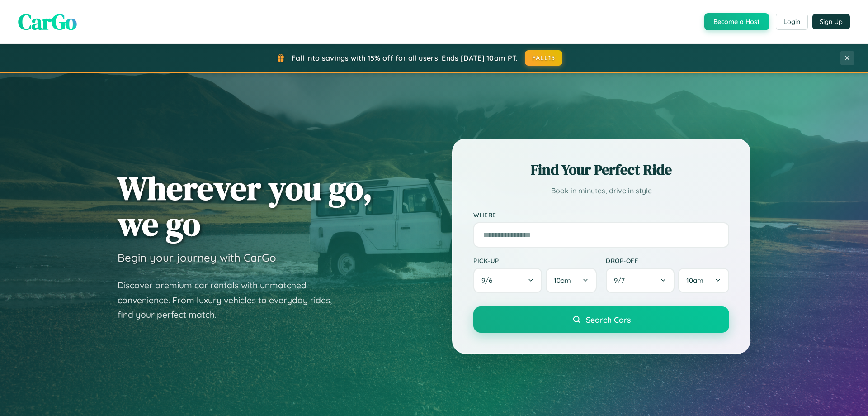  What do you see at coordinates (601, 191) in the screenshot?
I see `p: Book in minutes, drive in style` at bounding box center [601, 191].